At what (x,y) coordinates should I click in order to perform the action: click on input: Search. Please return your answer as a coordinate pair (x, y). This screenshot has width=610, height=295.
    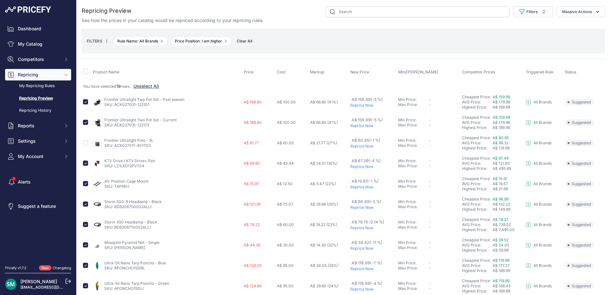
    Looking at the image, I should click on (418, 12).